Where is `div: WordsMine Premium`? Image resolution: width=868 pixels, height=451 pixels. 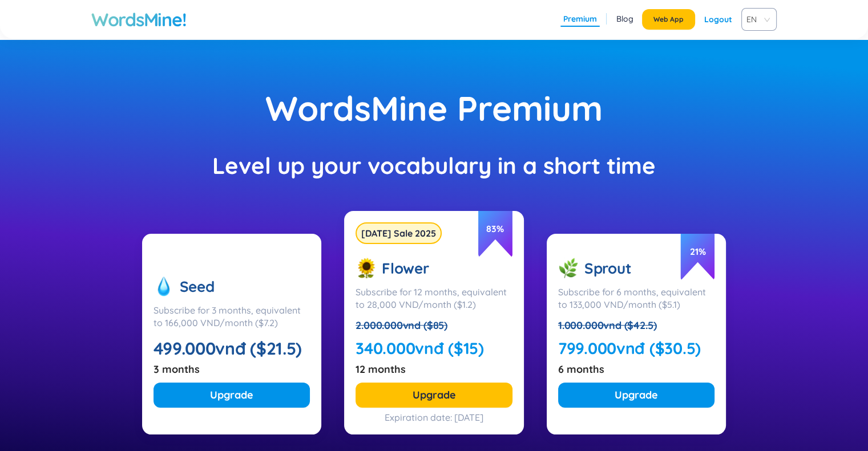 div: WordsMine Premium is located at coordinates (434, 108).